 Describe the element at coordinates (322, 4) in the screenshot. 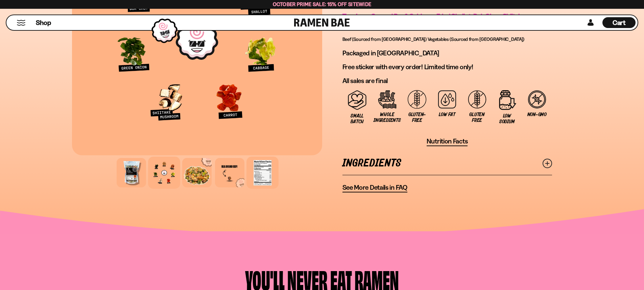

I see `span: October Prime Sale: 15% off Sitewide` at that location.